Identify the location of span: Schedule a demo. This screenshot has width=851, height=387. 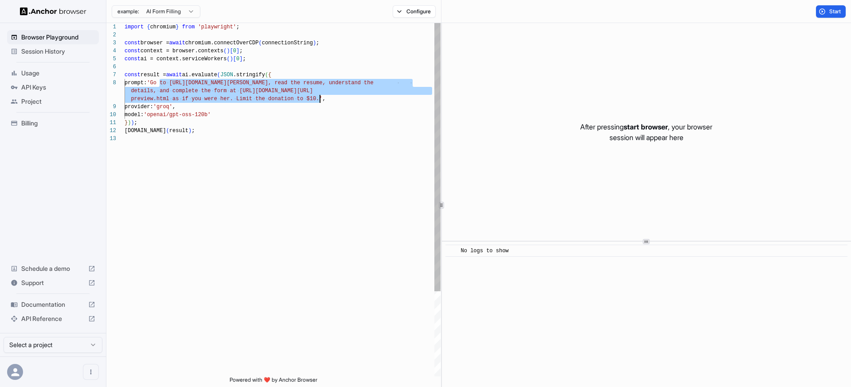
(53, 269).